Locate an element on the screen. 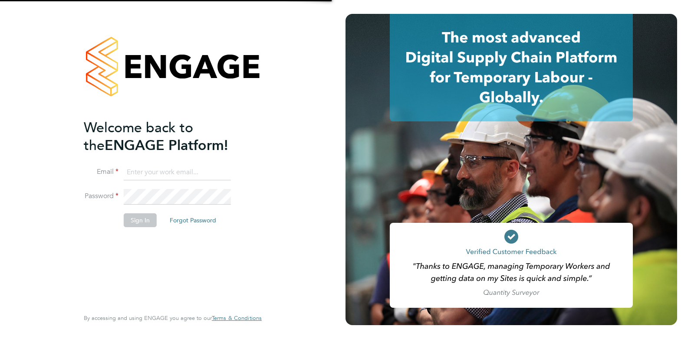  button: Sign In is located at coordinates (140, 220).